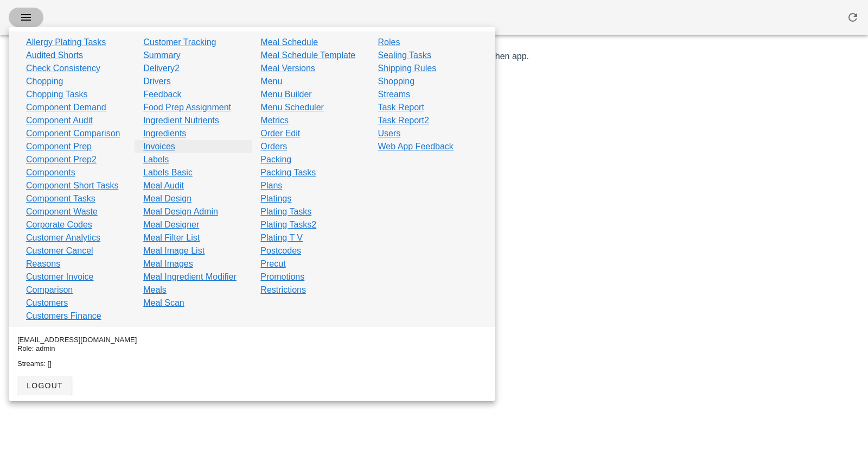  Describe the element at coordinates (405, 55) in the screenshot. I see `a: Sealing Tasks` at that location.